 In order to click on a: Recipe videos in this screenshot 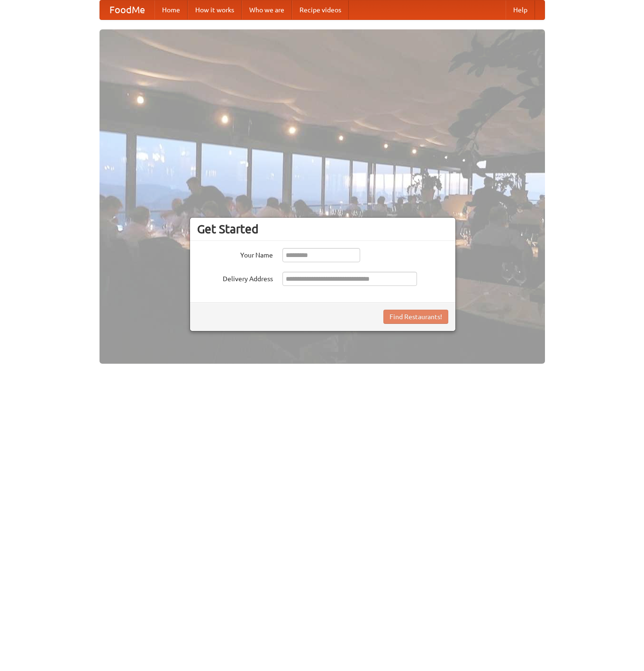, I will do `click(321, 10)`.